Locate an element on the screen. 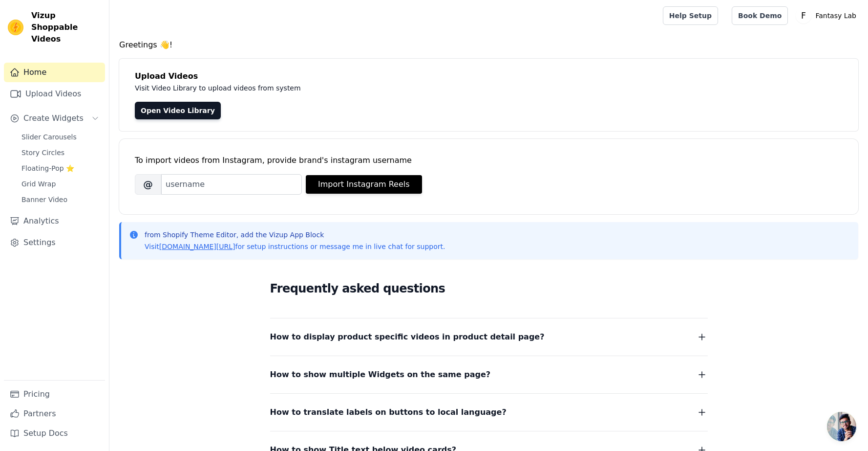  p: Fantasy Lab is located at coordinates (836, 15).